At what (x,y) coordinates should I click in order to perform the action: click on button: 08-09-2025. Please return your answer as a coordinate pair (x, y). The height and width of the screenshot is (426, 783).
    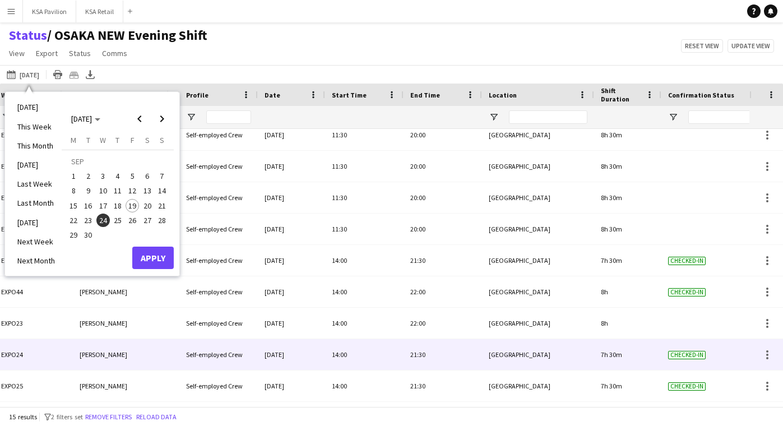
    Looking at the image, I should click on (73, 191).